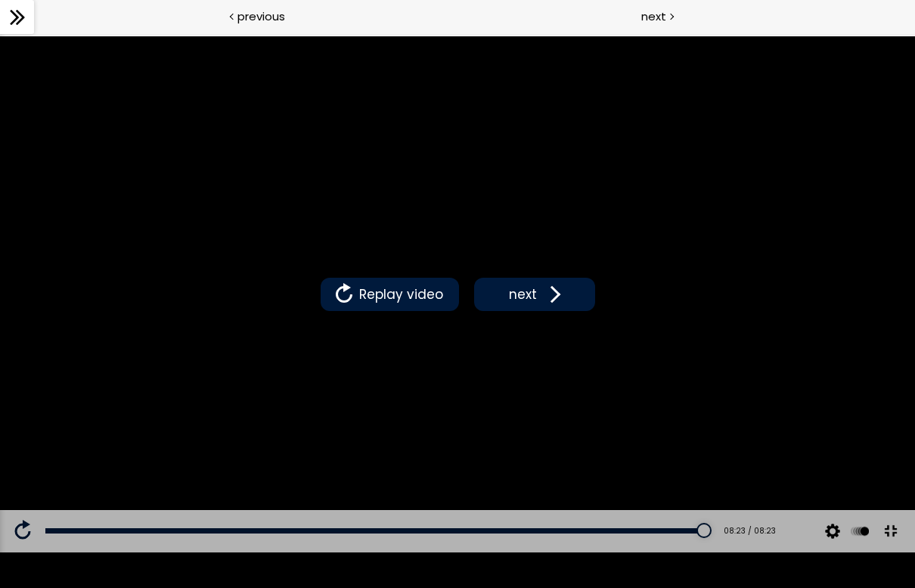 Image resolution: width=915 pixels, height=588 pixels. I want to click on span: Replay video, so click(401, 294).